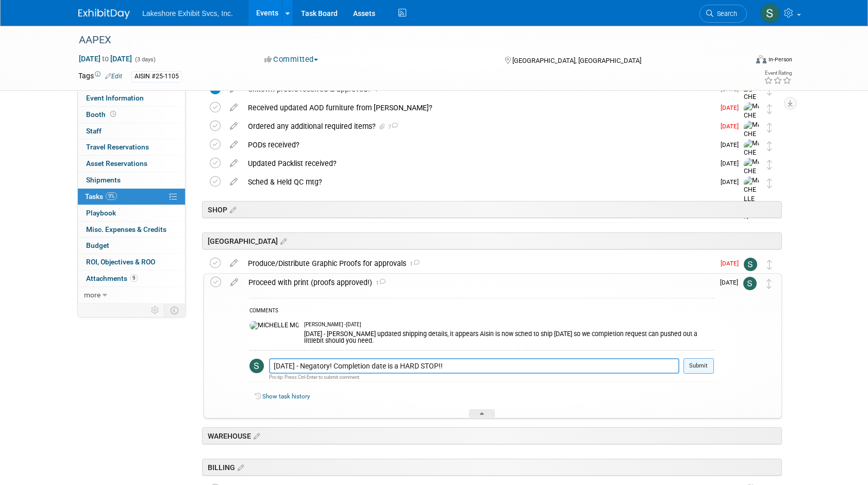 This screenshot has width=868, height=485. I want to click on span: Playbook, so click(101, 213).